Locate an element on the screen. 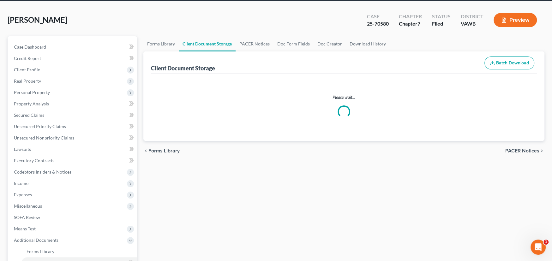  span: Unsecured Priority Claims is located at coordinates (40, 126).